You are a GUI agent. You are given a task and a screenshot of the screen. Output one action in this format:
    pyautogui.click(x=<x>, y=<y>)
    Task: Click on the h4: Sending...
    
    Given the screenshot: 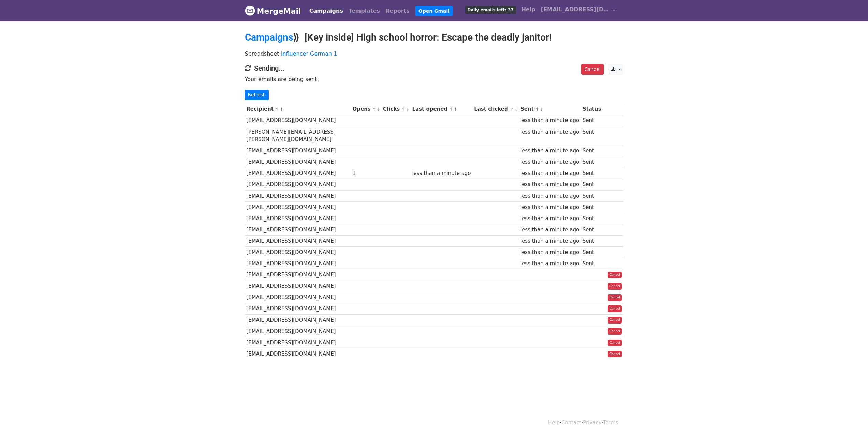 What is the action you would take?
    pyautogui.click(x=434, y=68)
    